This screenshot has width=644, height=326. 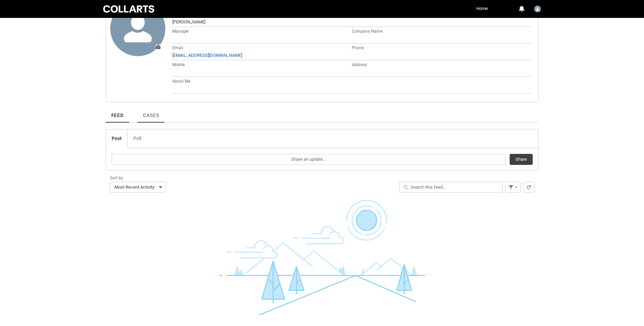 What do you see at coordinates (322, 149) in the screenshot?
I see `div: Chatter Publisher` at bounding box center [322, 149].